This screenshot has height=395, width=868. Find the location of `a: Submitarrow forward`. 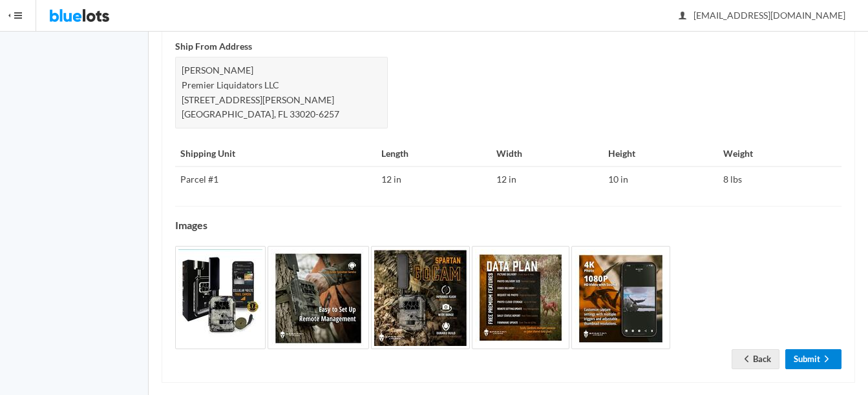

a: Submitarrow forward is located at coordinates (813, 359).